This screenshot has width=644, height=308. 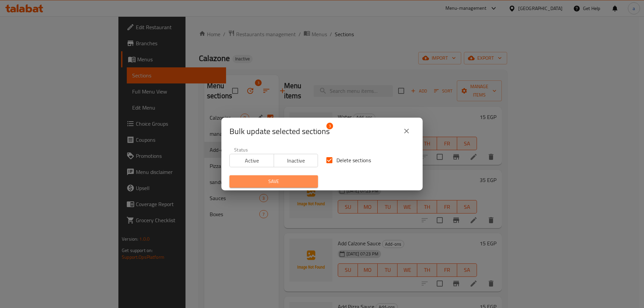 What do you see at coordinates (406, 131) in the screenshot?
I see `button: close` at bounding box center [406, 131].